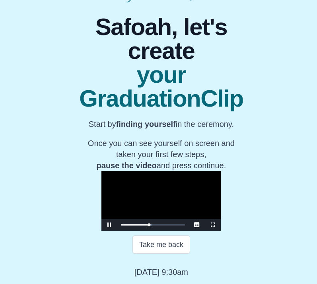 This screenshot has height=284, width=317. Describe the element at coordinates (161, 87) in the screenshot. I see `span: your GraduationClip` at that location.